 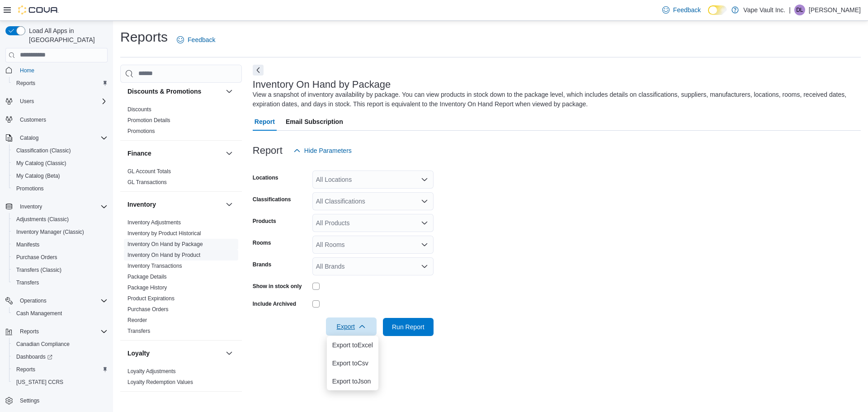 What do you see at coordinates (139, 153) in the screenshot?
I see `h3: Finance` at bounding box center [139, 153].